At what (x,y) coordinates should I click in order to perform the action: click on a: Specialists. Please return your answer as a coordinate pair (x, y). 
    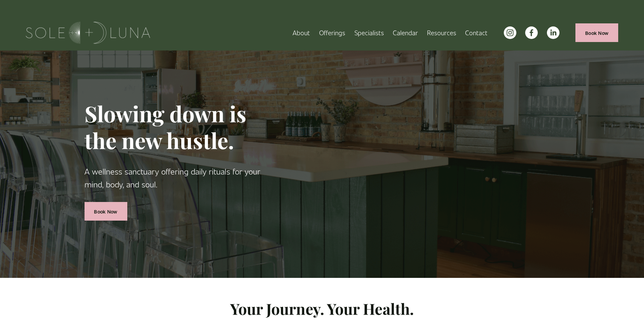
    Looking at the image, I should click on (369, 32).